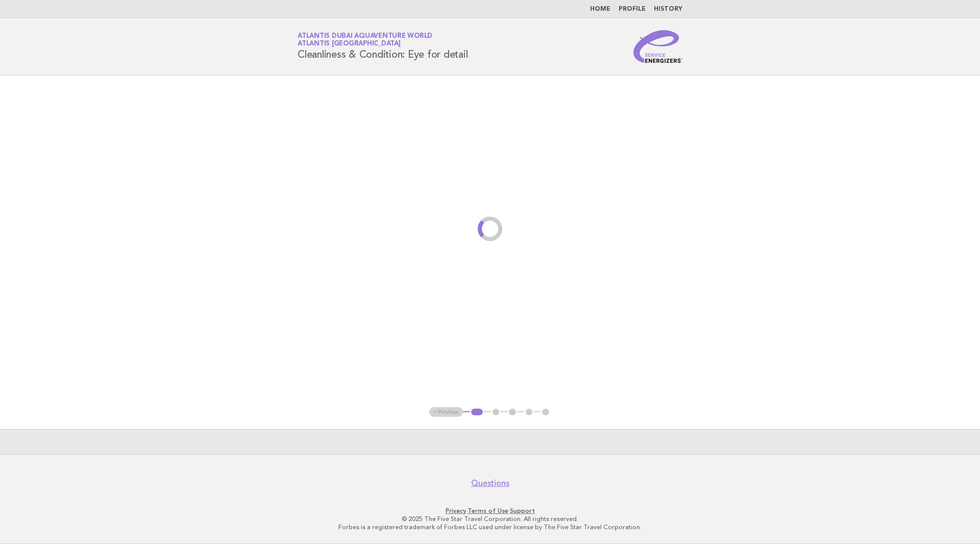 The width and height of the screenshot is (980, 544). I want to click on a: History, so click(669, 9).